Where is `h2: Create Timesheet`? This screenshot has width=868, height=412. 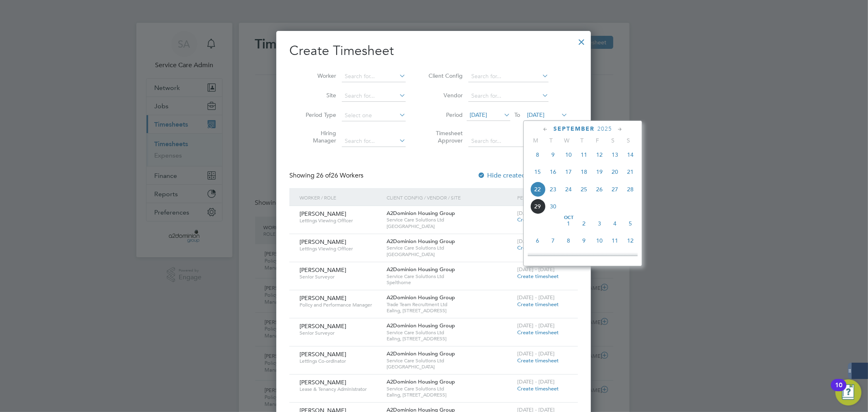 h2: Create Timesheet is located at coordinates (433, 51).